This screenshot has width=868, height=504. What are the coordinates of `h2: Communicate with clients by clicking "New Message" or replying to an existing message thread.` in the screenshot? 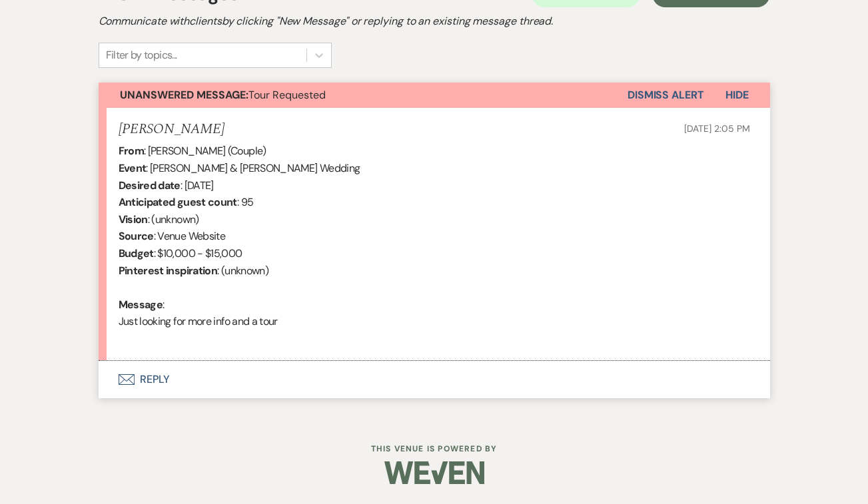 It's located at (434, 22).